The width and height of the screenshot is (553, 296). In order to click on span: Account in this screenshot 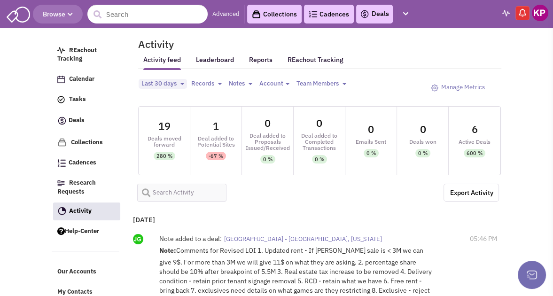, I will do `click(271, 83)`.